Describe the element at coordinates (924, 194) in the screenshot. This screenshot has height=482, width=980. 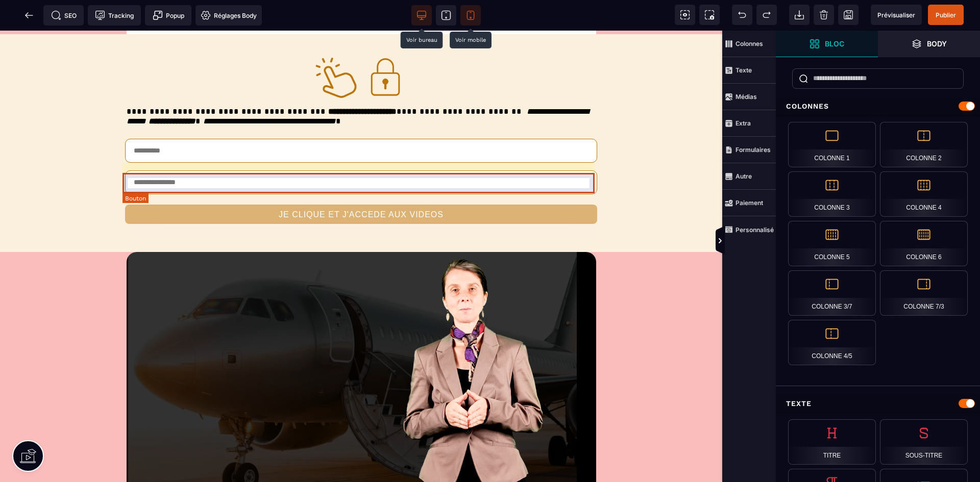
I see `div: Colonne 4` at that location.